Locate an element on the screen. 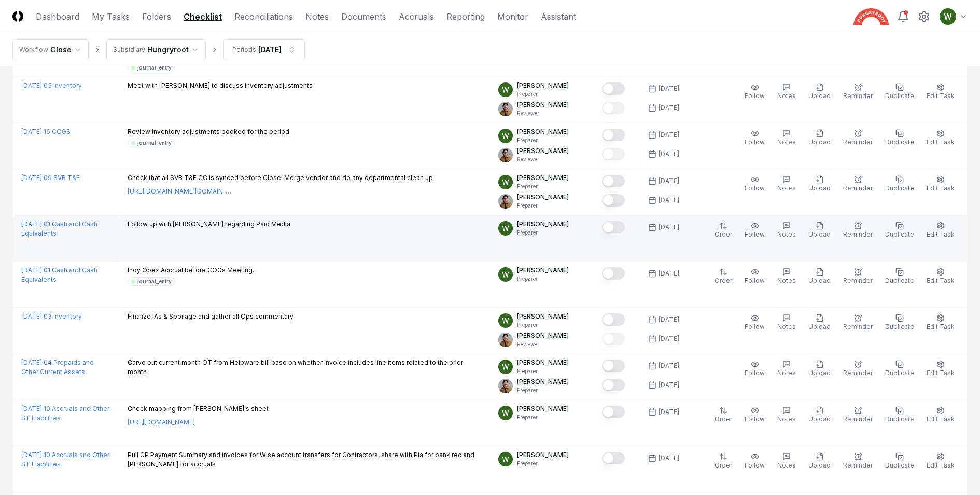 Image resolution: width=980 pixels, height=495 pixels. a: Documents is located at coordinates (363, 17).